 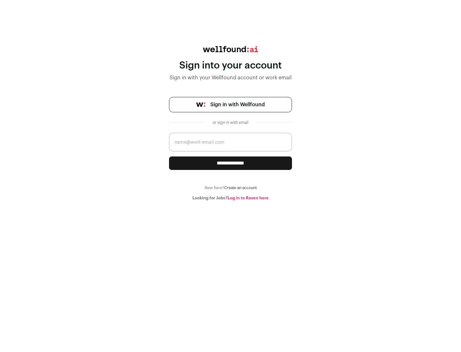 I want to click on img: wellfound-symbol-flush-black-fb3c872781a75f747ccb3a119075da62bfe97bd399995f84a933054e44a575c4.png, so click(x=201, y=105).